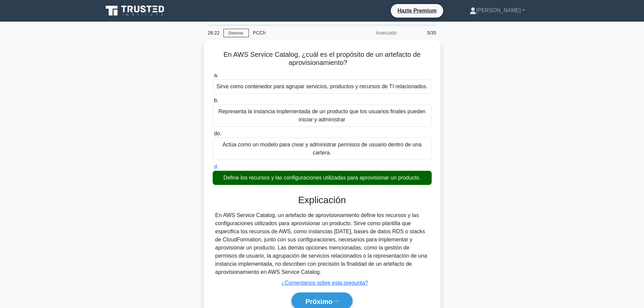  Describe the element at coordinates (218, 133) in the screenshot. I see `font: do.` at that location.